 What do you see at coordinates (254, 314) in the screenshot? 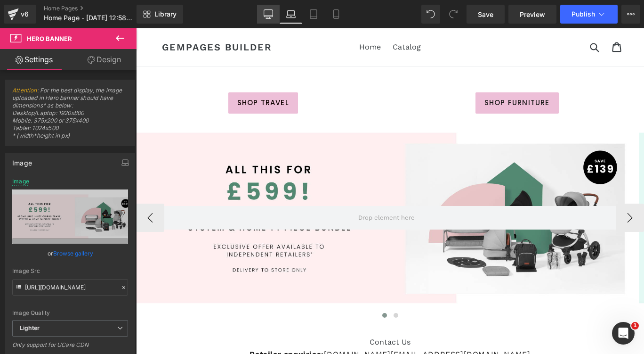
I see `p: Contact Us` at bounding box center [254, 314].